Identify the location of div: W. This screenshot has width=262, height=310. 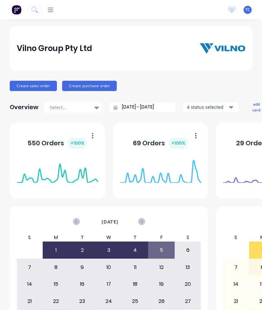
(108, 237).